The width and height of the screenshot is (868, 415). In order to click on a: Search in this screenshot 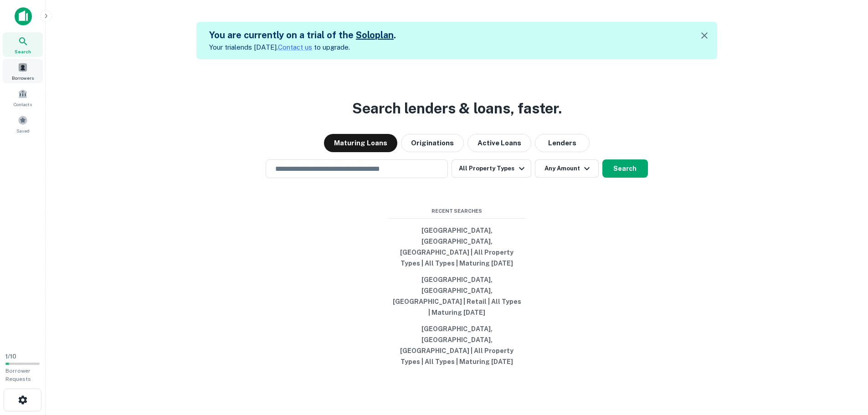, I will do `click(23, 44)`.